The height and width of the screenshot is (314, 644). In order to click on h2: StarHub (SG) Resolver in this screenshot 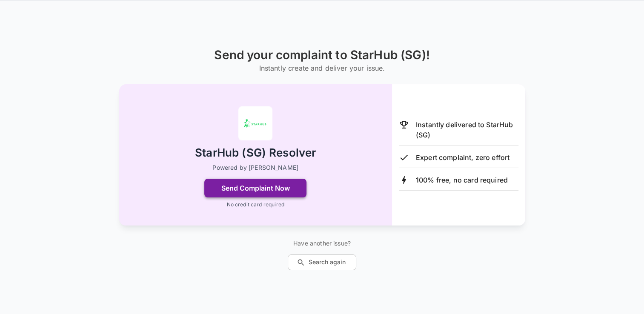, I will do `click(255, 153)`.